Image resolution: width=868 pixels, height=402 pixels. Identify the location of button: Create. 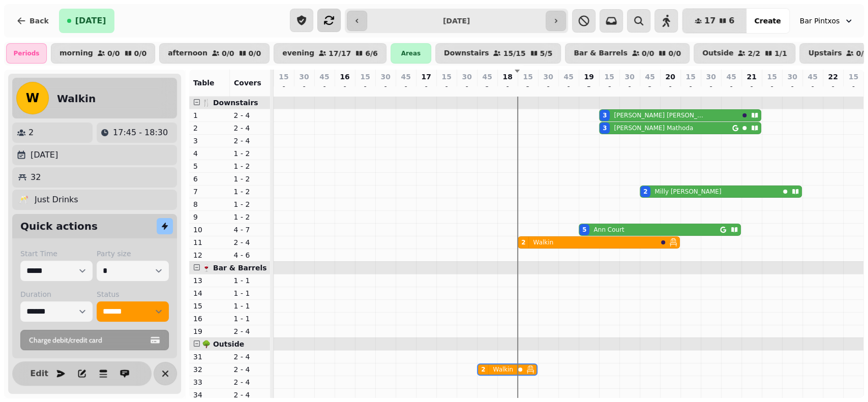
(767, 20).